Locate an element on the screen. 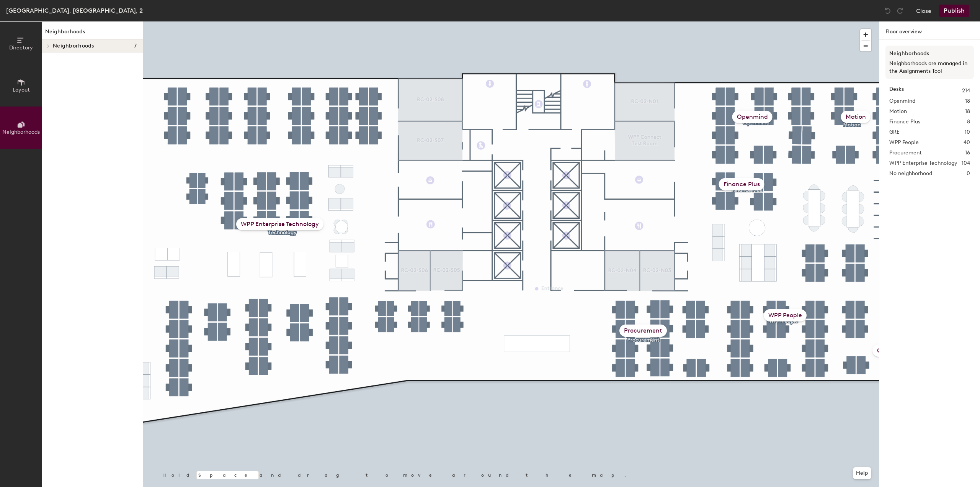 The height and width of the screenshot is (487, 980). span: WPP Enterprise Technology is located at coordinates (923, 163).